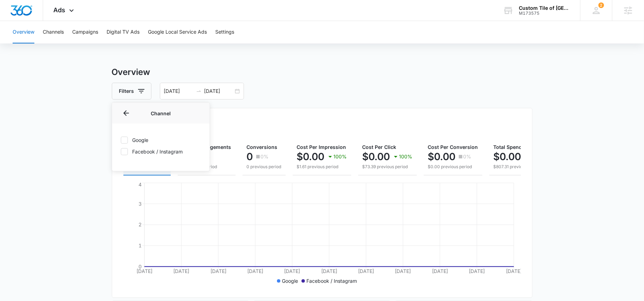  I want to click on p: $807.31 previous period, so click(518, 167).